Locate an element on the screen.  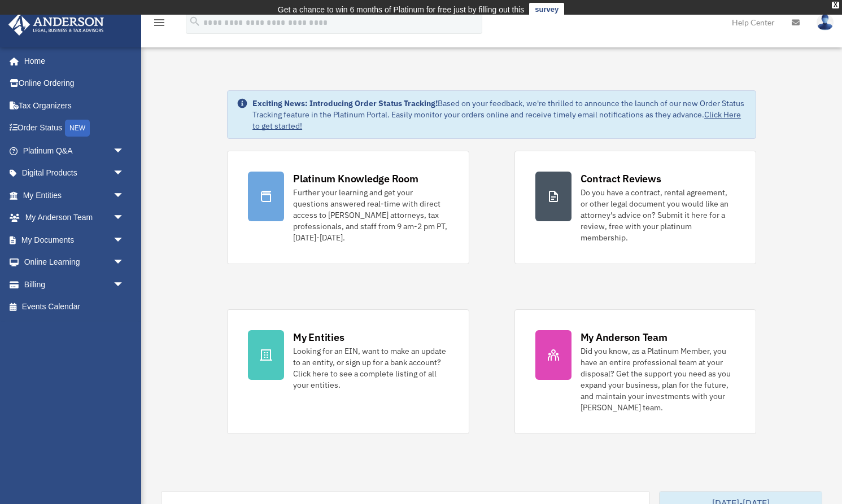
a: survey is located at coordinates (546, 9).